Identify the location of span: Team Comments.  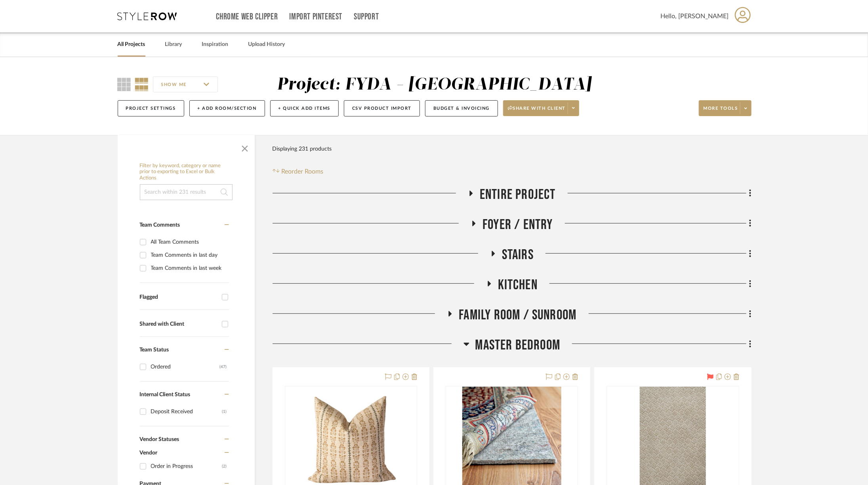
(160, 225).